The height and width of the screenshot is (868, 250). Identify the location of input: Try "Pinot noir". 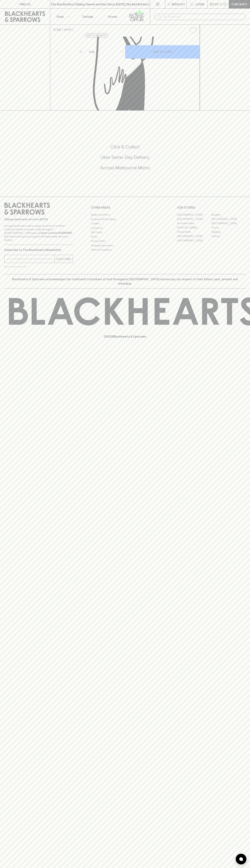
(203, 17).